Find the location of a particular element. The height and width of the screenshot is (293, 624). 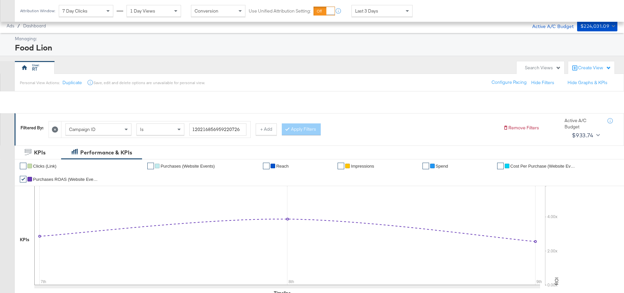

div: Attribution Window: is located at coordinates (38, 11).